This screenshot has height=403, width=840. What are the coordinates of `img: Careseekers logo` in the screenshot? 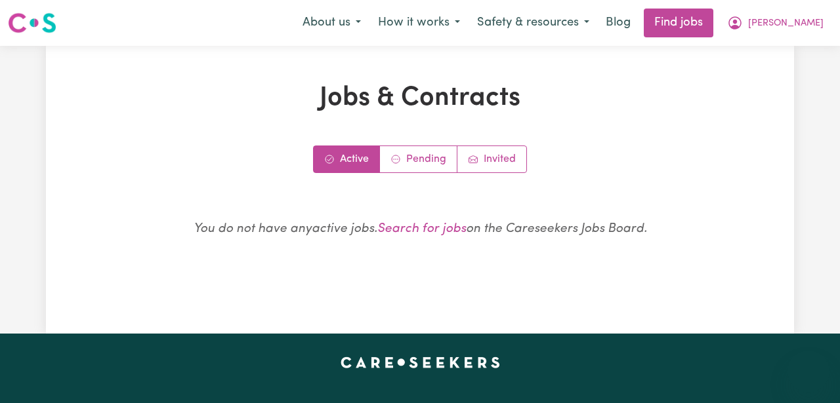 It's located at (32, 23).